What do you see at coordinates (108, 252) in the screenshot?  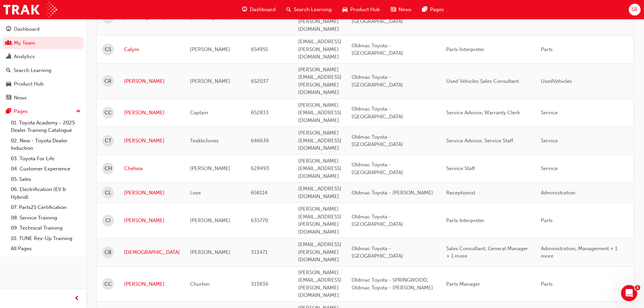 I see `span: CB` at bounding box center [108, 252].